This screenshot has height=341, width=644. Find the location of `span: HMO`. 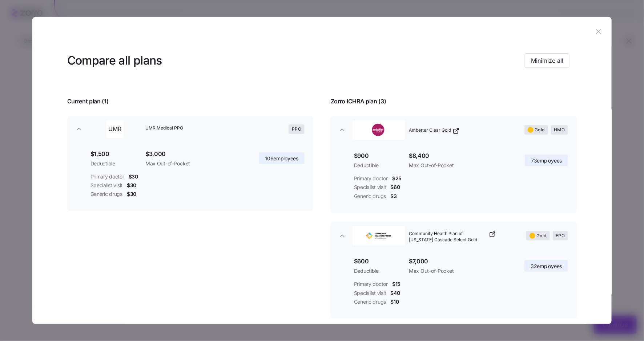

span: HMO is located at coordinates (559, 130).